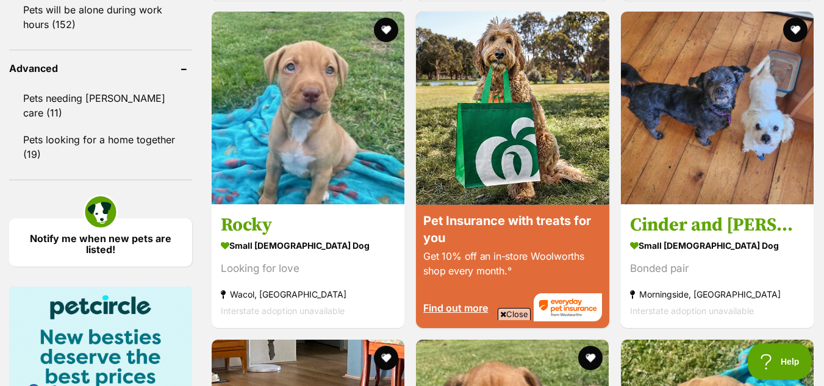  I want to click on header: Advanced, so click(101, 68).